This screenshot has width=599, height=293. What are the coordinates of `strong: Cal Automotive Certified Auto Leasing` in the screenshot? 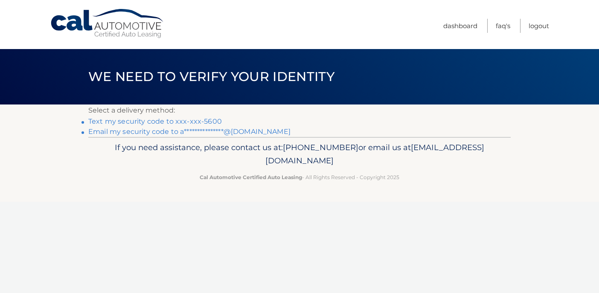 It's located at (251, 177).